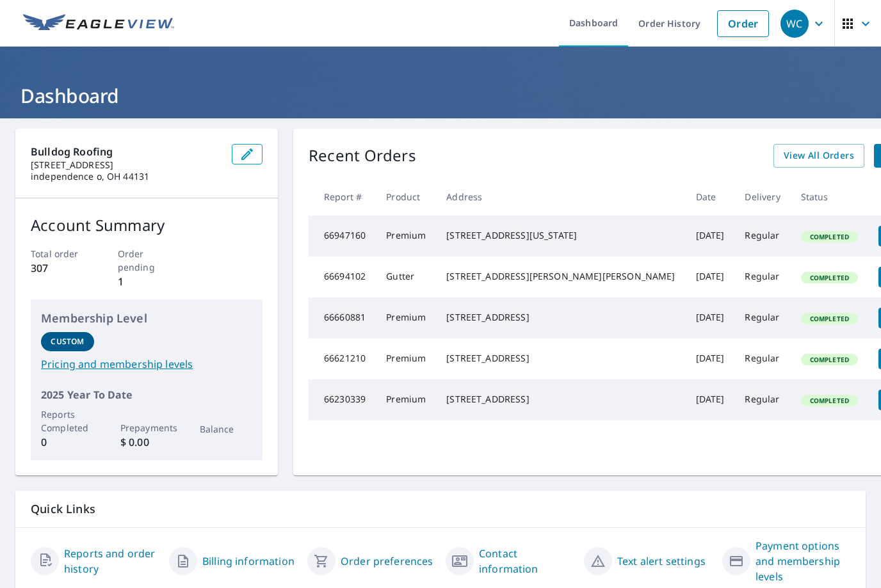 This screenshot has width=881, height=588. What do you see at coordinates (560, 196) in the screenshot?
I see `th: Address` at bounding box center [560, 196].